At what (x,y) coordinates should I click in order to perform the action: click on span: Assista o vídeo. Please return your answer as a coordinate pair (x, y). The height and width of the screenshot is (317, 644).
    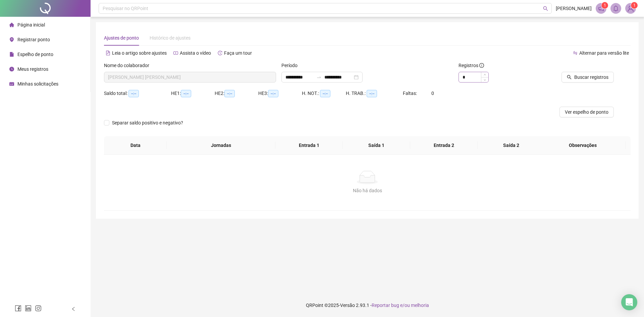
    Looking at the image, I should click on (195, 53).